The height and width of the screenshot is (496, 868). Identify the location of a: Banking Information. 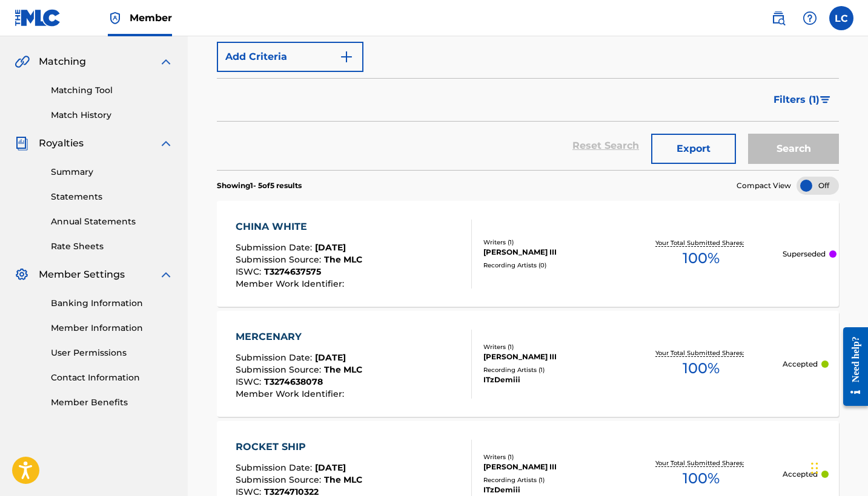
(112, 303).